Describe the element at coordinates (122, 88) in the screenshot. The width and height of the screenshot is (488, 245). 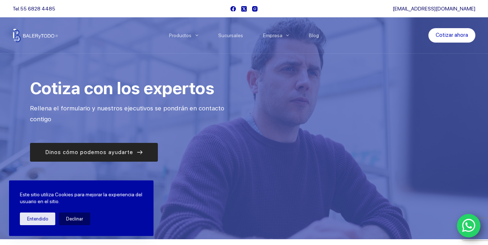
I see `span: Cotiza con los expertos` at that location.